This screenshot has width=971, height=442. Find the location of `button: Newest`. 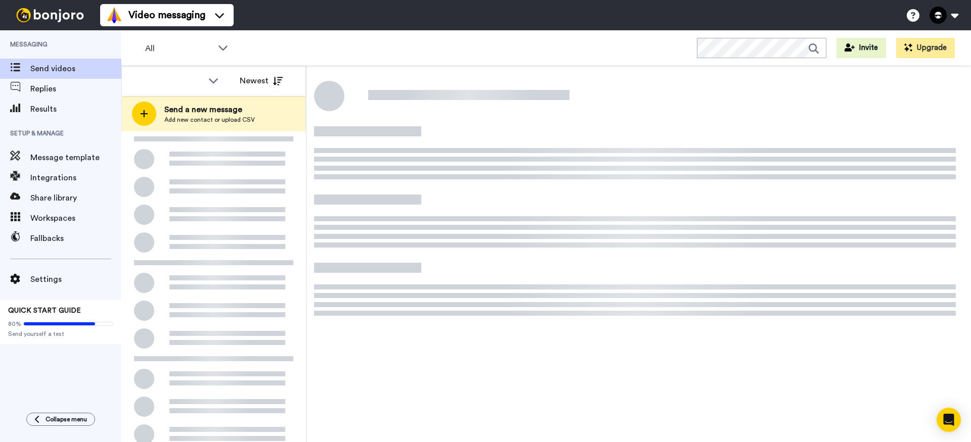

button: Newest is located at coordinates (261, 81).